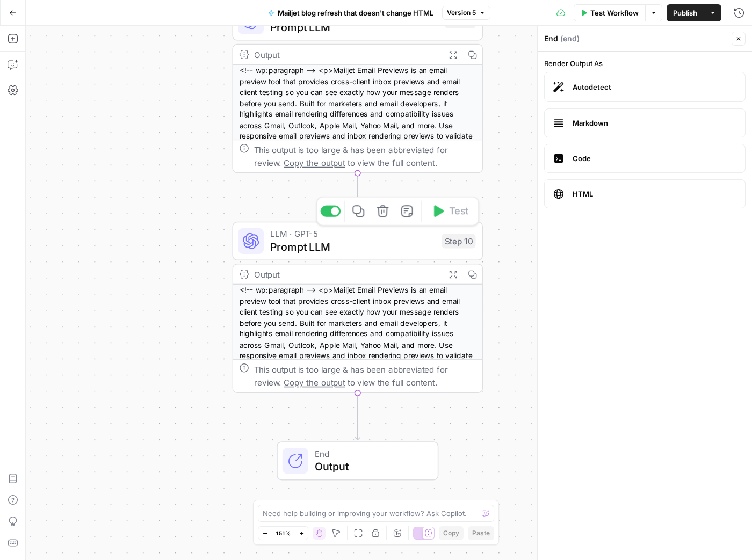 Image resolution: width=752 pixels, height=560 pixels. I want to click on span: Version 5, so click(461, 13).